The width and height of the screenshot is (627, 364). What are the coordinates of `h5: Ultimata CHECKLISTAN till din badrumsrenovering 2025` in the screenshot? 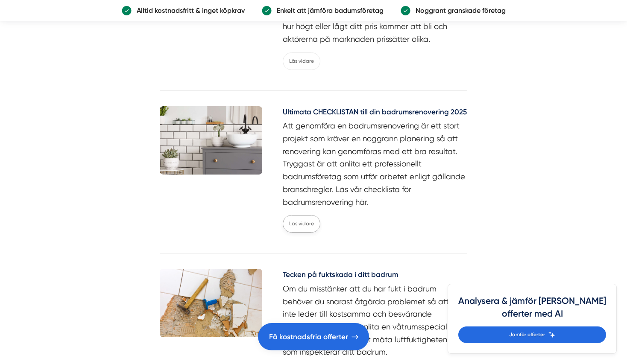 It's located at (375, 113).